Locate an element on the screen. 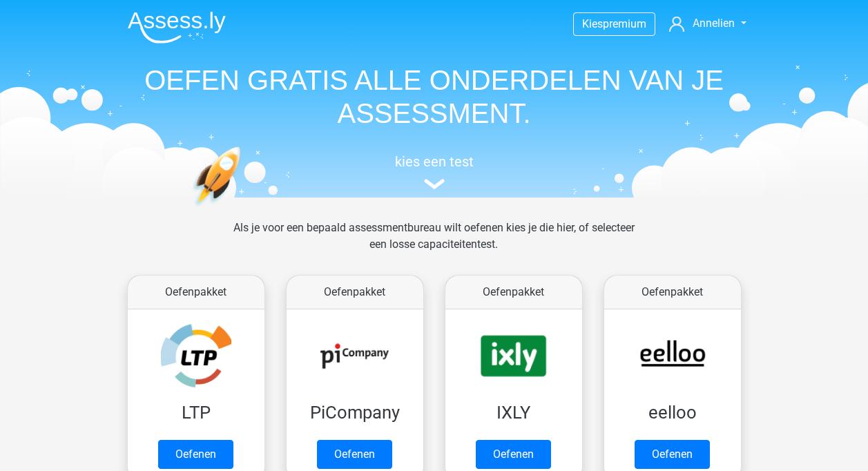 The height and width of the screenshot is (471, 868). span: Kies is located at coordinates (593, 23).